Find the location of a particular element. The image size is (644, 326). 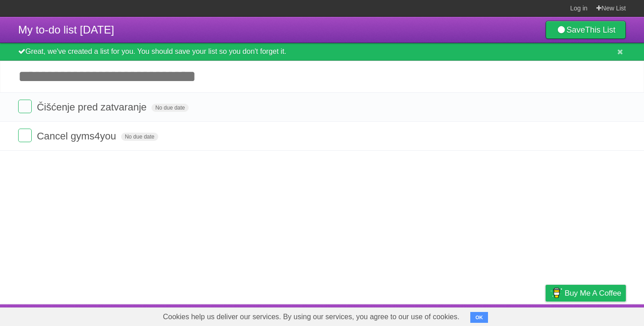

b: This List is located at coordinates (600, 30).